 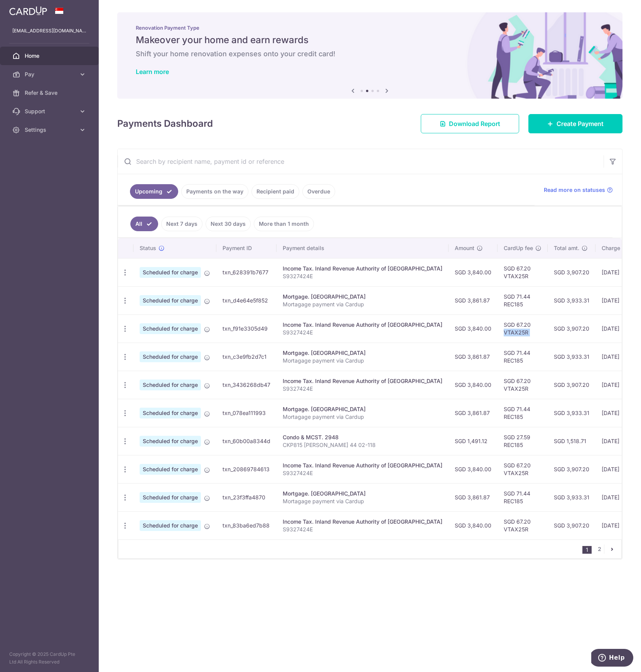 What do you see at coordinates (50, 56) in the screenshot?
I see `span: Home` at bounding box center [50, 56].